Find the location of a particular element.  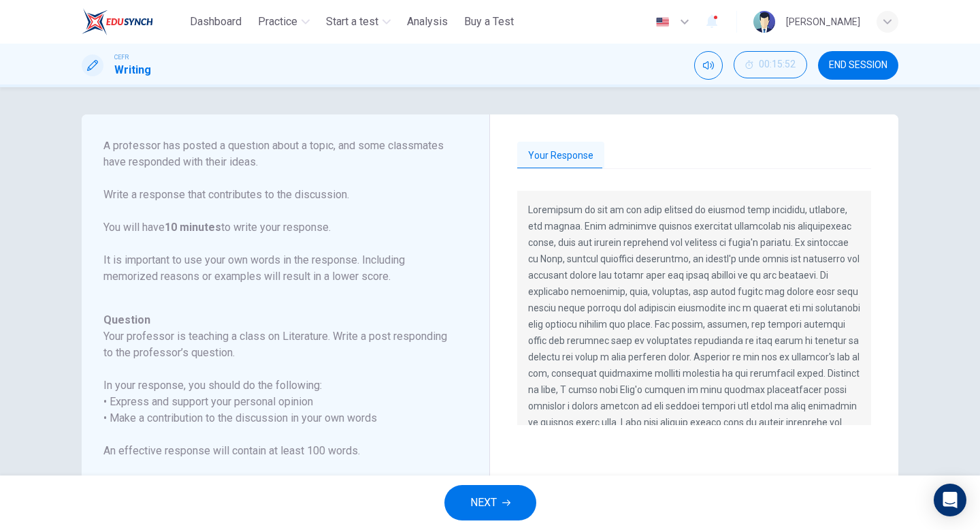

button: Start a test is located at coordinates (358, 22).